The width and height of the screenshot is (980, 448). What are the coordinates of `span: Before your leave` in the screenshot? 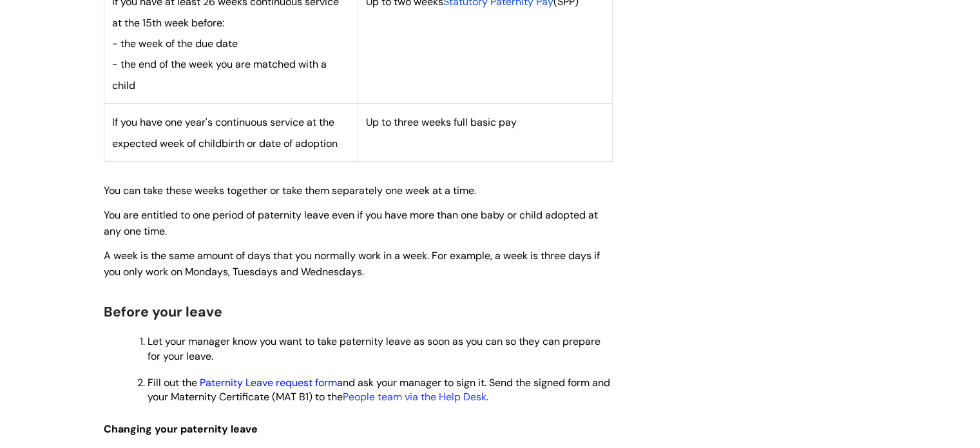 It's located at (163, 312).